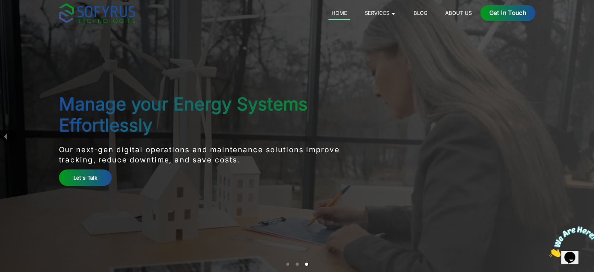 This screenshot has height=272, width=594. I want to click on h2: Manage your Energy Systems Effortlessly, so click(218, 115).